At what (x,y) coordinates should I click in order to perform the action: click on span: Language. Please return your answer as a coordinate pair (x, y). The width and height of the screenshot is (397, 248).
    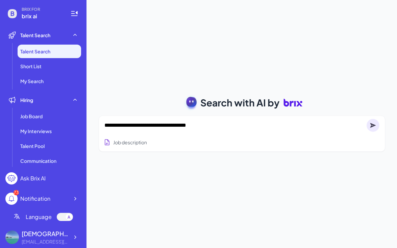
    Looking at the image, I should click on (39, 217).